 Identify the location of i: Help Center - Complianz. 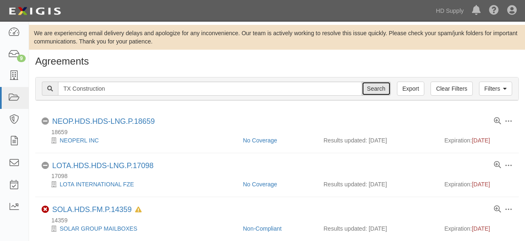
(494, 11).